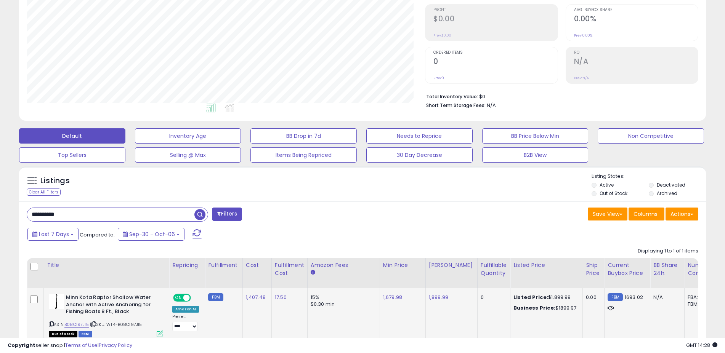  What do you see at coordinates (438, 298) in the screenshot?
I see `a: 1,899.99` at bounding box center [438, 298].